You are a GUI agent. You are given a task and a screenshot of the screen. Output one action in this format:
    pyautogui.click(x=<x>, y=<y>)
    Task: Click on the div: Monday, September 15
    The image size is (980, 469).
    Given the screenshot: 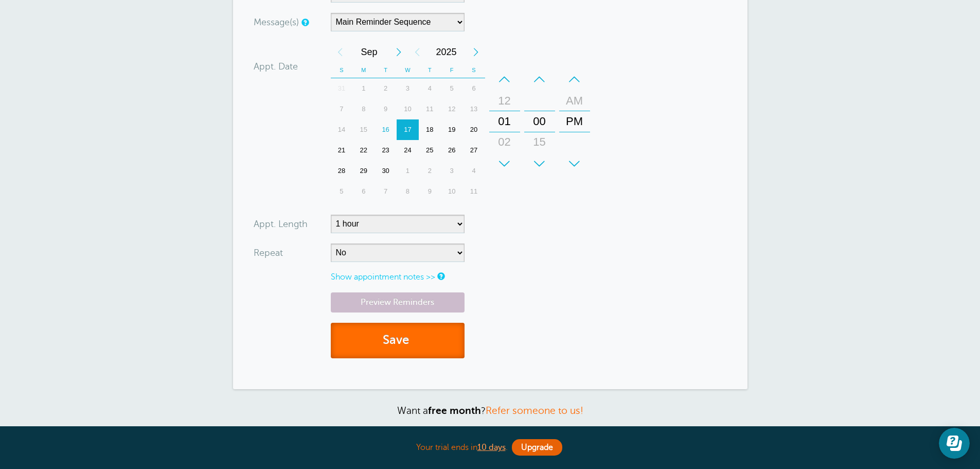 What is the action you would take?
    pyautogui.click(x=363, y=129)
    